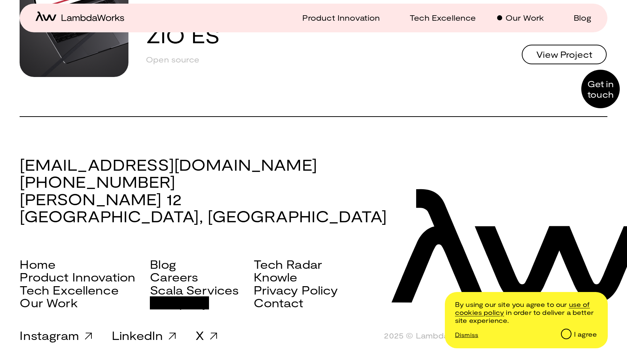 This screenshot has width=627, height=361. I want to click on a: Contact, so click(279, 303).